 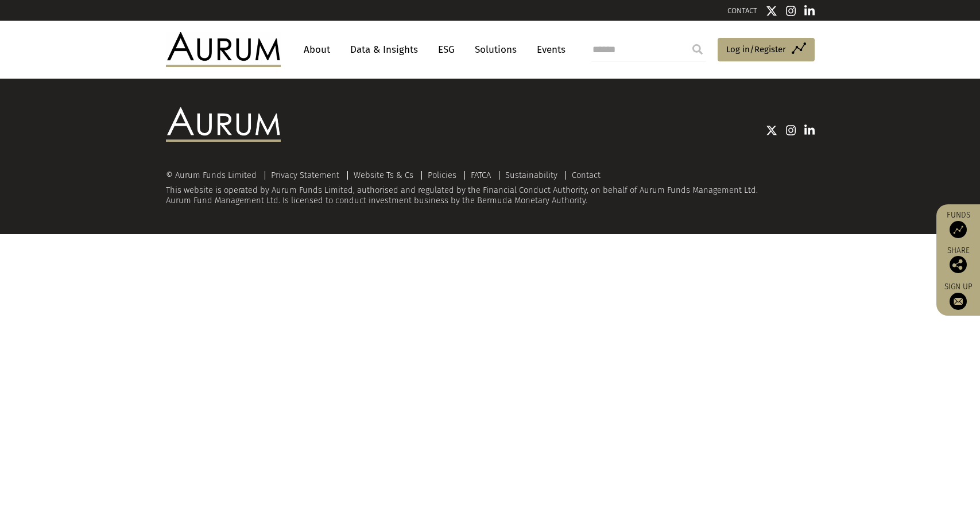 I want to click on img: Aurum Logo, so click(x=223, y=124).